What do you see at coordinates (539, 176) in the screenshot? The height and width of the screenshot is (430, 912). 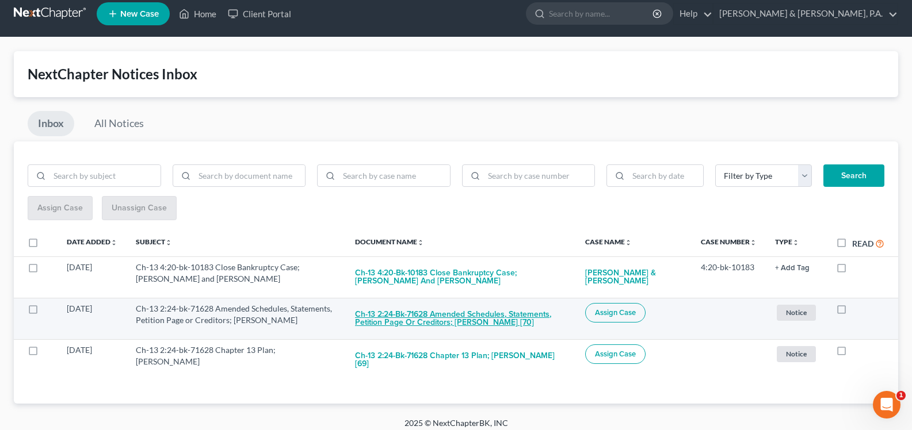 I see `input: Search by case number` at bounding box center [539, 176].